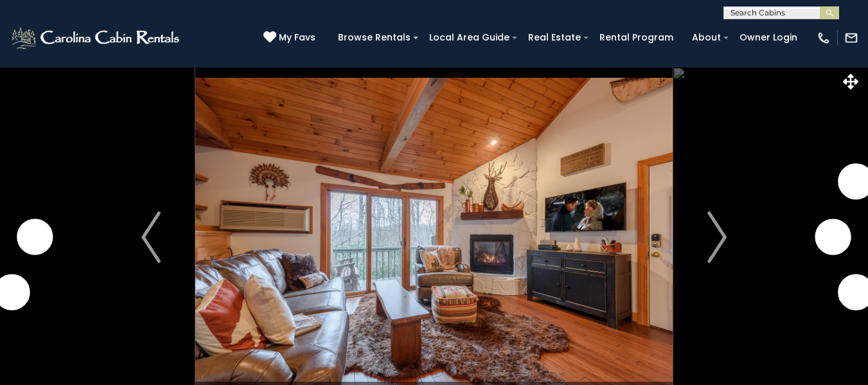 The height and width of the screenshot is (385, 868). I want to click on span: My Favs, so click(297, 37).